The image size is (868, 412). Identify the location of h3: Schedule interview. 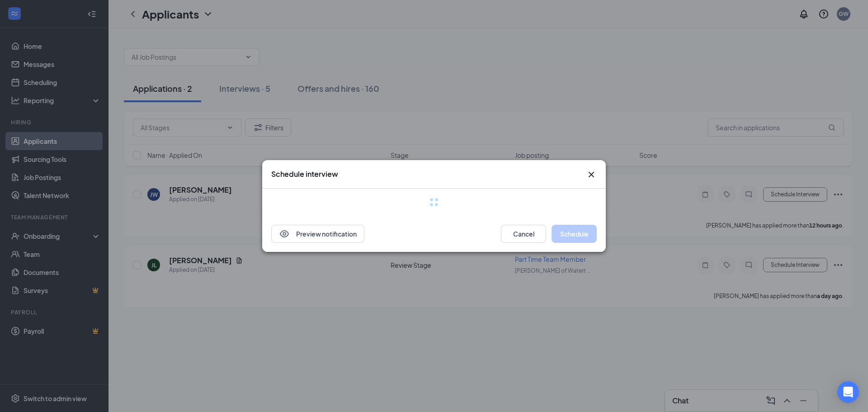
(305, 175).